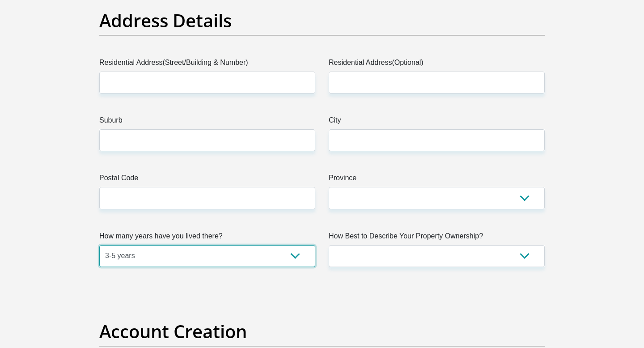  I want to click on select: Please Select a Province, so click(437, 198).